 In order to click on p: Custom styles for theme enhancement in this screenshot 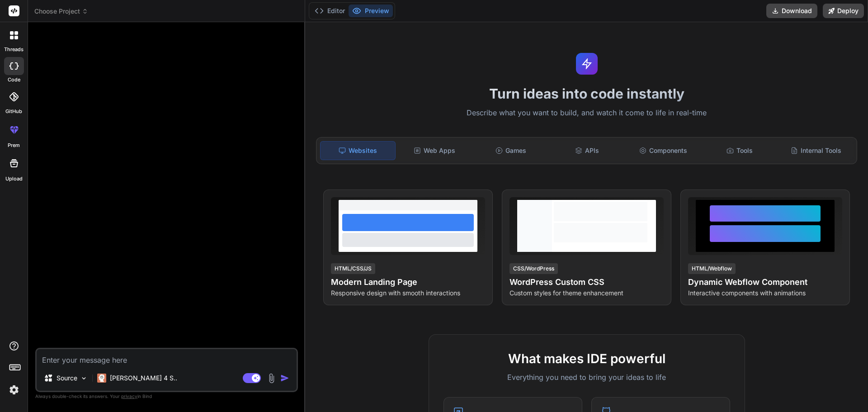, I will do `click(587, 293)`.